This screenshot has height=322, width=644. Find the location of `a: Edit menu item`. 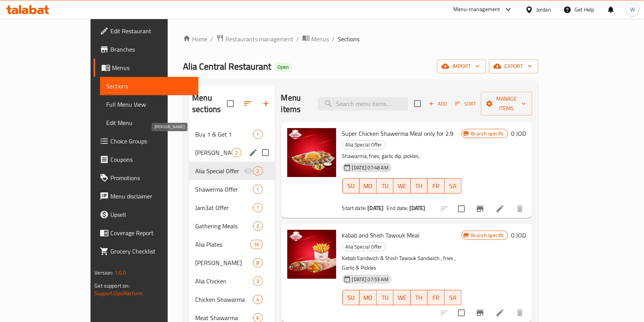

a: Edit menu item is located at coordinates (500, 209).